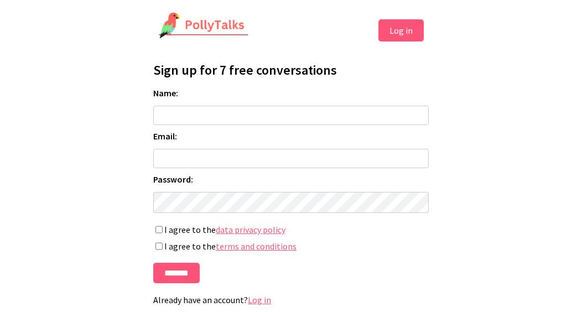 The width and height of the screenshot is (582, 312). What do you see at coordinates (159, 246) in the screenshot?
I see `input: I agree to theterms and conditions` at bounding box center [159, 246].